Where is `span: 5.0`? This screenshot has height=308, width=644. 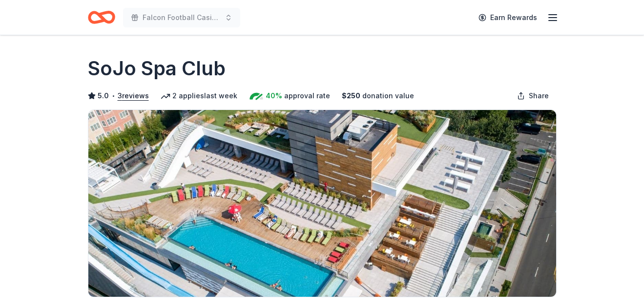
span: 5.0 is located at coordinates (103, 96).